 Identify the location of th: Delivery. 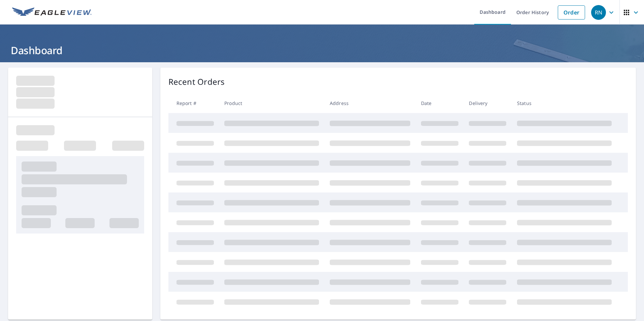
(488, 103).